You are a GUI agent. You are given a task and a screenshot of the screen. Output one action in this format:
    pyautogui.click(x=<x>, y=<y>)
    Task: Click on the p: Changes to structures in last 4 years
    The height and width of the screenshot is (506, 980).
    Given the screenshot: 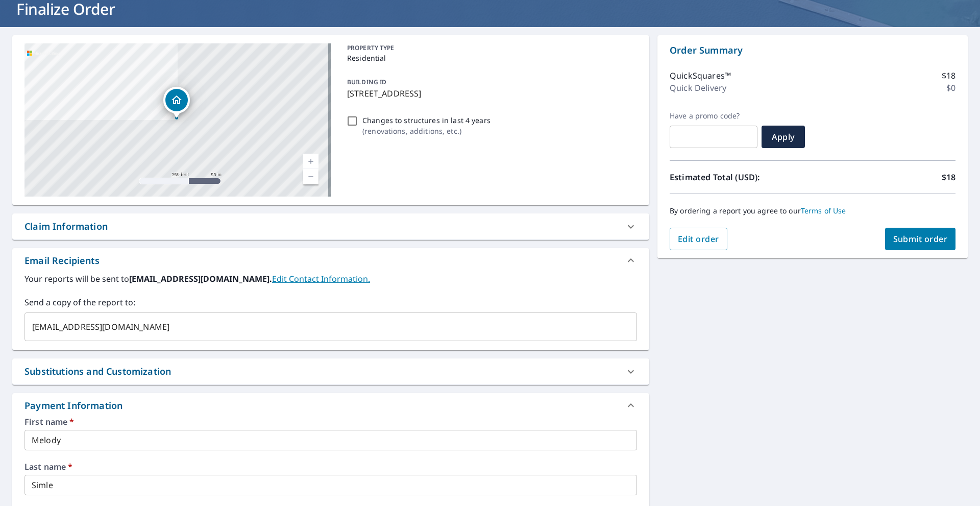 What is the action you would take?
    pyautogui.click(x=427, y=120)
    